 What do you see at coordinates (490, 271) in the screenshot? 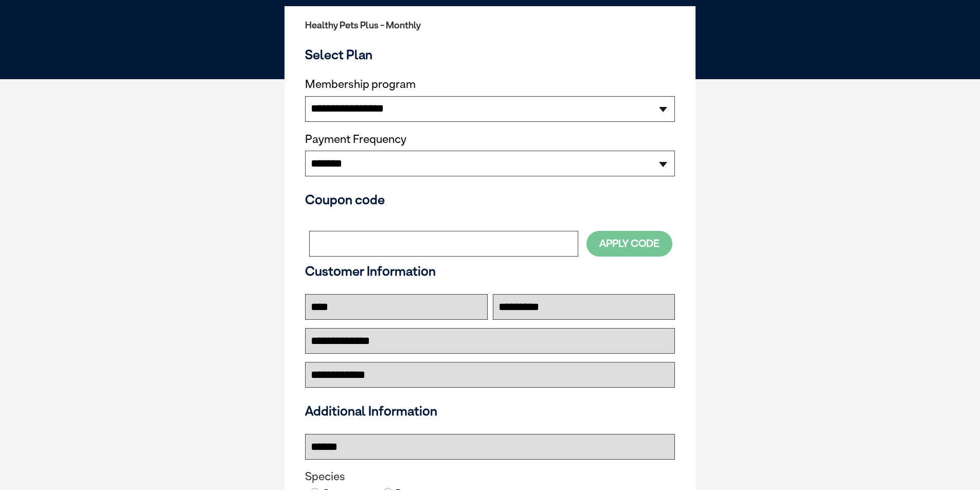
I see `h3: Customer Information` at bounding box center [490, 271].